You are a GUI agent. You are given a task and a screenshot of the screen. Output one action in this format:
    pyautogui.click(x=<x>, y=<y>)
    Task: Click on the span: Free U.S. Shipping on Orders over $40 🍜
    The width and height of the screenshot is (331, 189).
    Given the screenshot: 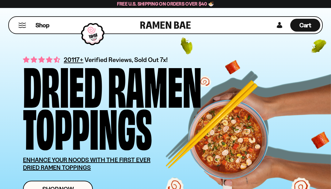 What is the action you would take?
    pyautogui.click(x=166, y=4)
    